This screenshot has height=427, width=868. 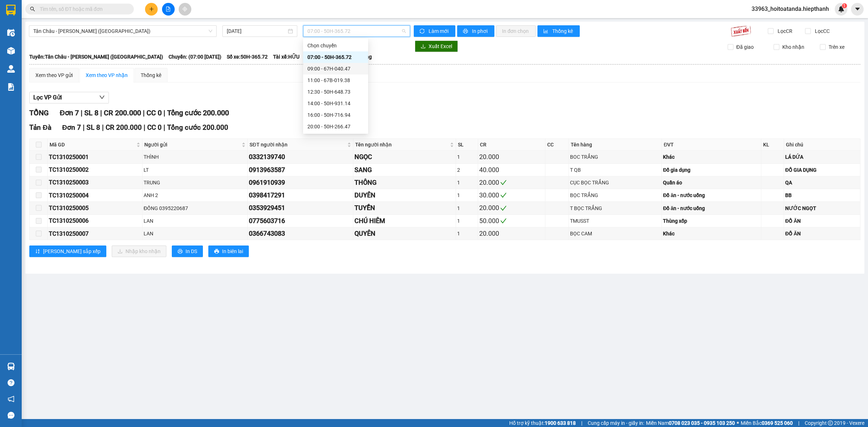 I want to click on div: ĐỒ GIA DỤNG, so click(x=823, y=170).